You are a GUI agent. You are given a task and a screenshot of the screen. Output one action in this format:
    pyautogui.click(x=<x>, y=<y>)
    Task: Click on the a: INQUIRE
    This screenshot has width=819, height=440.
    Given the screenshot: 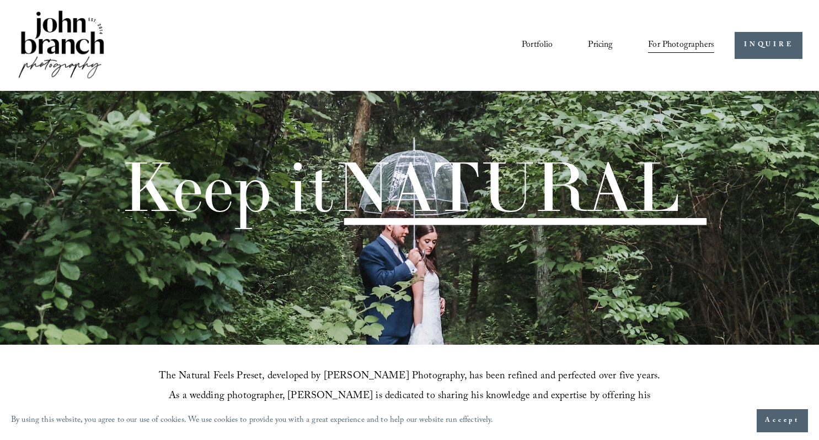 What is the action you would take?
    pyautogui.click(x=768, y=45)
    